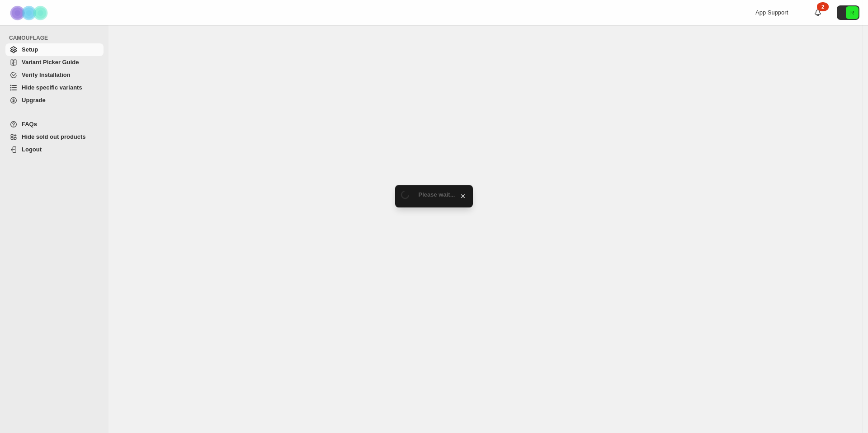 The image size is (868, 433). I want to click on span: Avatar with initials R, so click(852, 13).